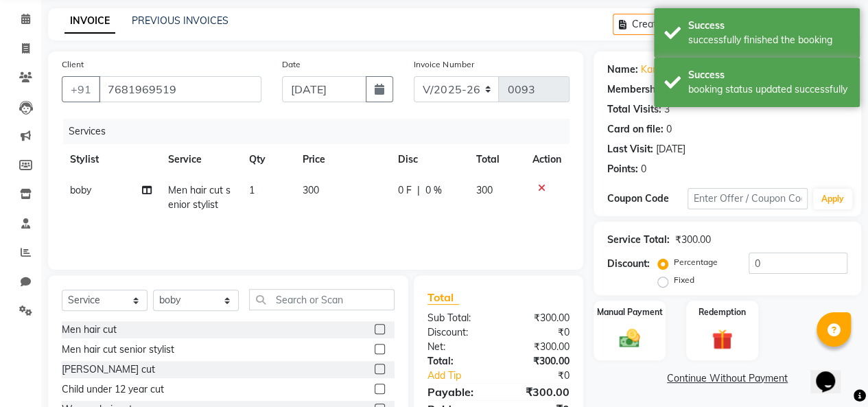 This screenshot has height=407, width=868. Describe the element at coordinates (81, 89) in the screenshot. I see `button: +91` at that location.